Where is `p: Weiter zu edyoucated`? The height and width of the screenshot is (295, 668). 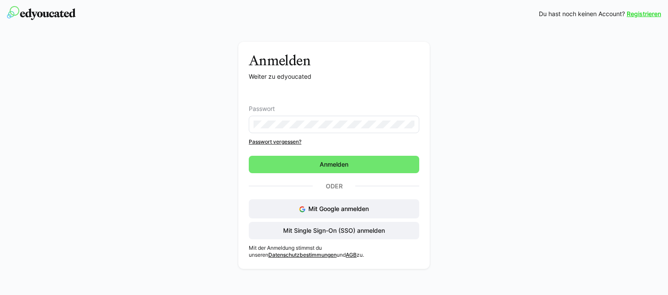 p: Weiter zu edyoucated is located at coordinates (334, 77).